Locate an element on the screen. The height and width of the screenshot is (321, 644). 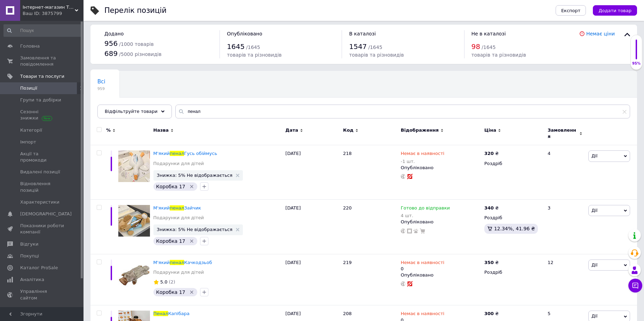
span: Пенал is located at coordinates (161, 313).